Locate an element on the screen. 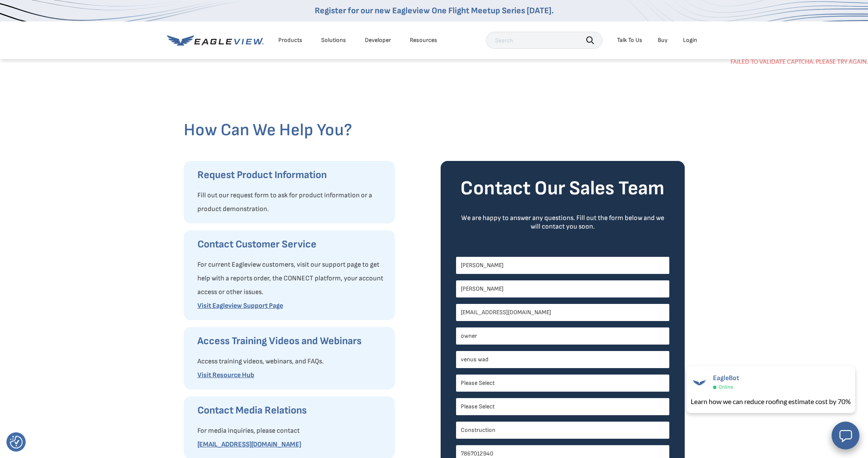  p: For media inquiries, please contact is located at coordinates (292, 431).